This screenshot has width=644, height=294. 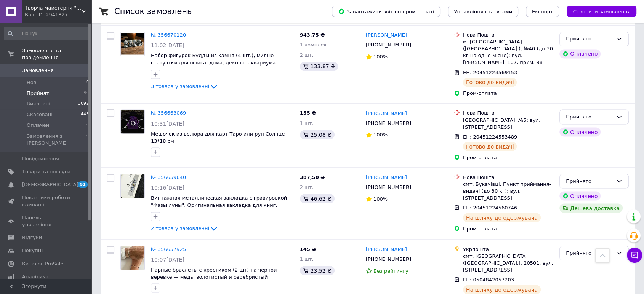 What do you see at coordinates (543, 12) in the screenshot?
I see `span: Експорт` at bounding box center [543, 12].